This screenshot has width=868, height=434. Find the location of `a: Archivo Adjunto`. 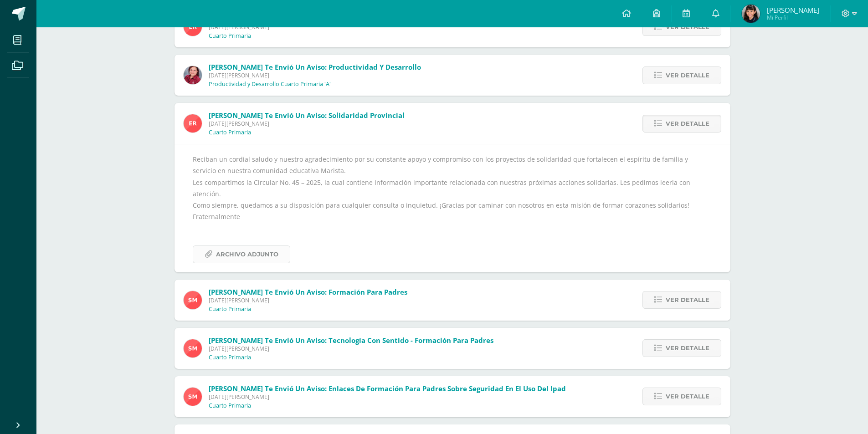

a: Archivo Adjunto is located at coordinates (241, 254).